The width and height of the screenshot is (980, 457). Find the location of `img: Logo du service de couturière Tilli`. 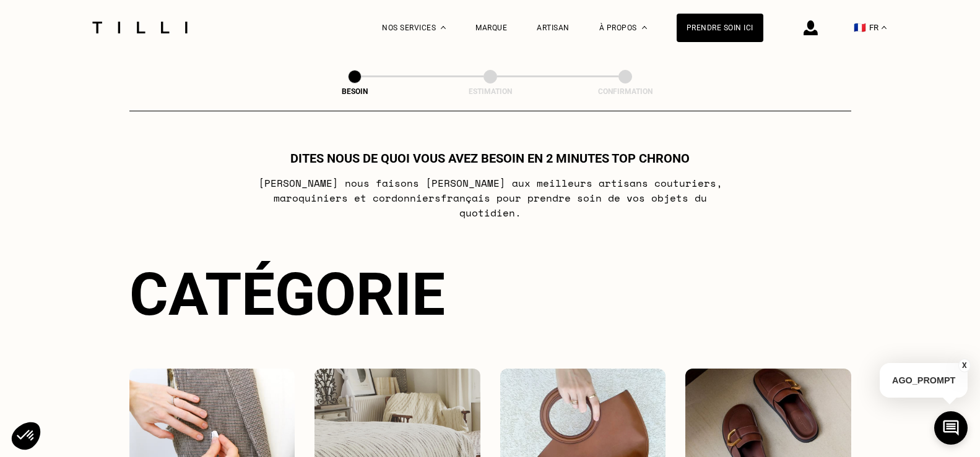

img: Logo du service de couturière Tilli is located at coordinates (140, 27).